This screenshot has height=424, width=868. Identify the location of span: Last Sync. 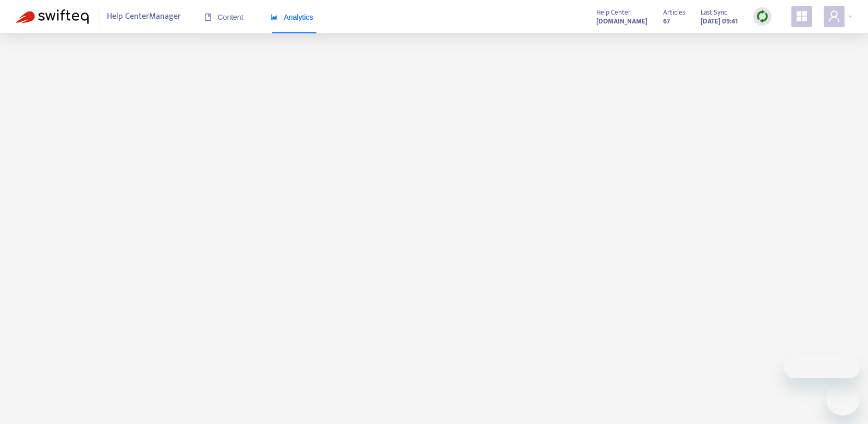
(714, 13).